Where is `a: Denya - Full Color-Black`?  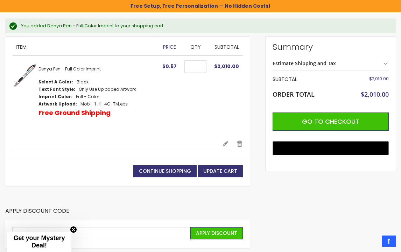 a: Denya - Full Color-Black is located at coordinates (25, 98).